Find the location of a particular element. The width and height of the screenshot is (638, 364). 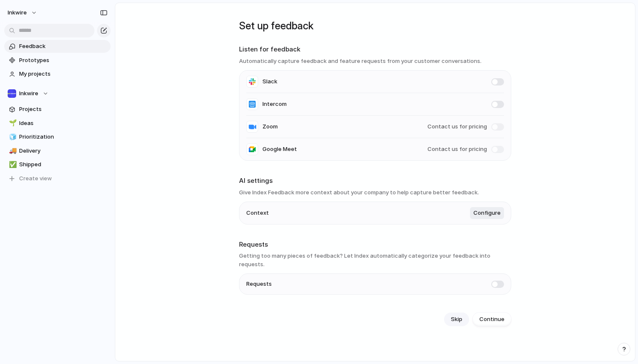

div: 🌱Ideas is located at coordinates (57, 123).